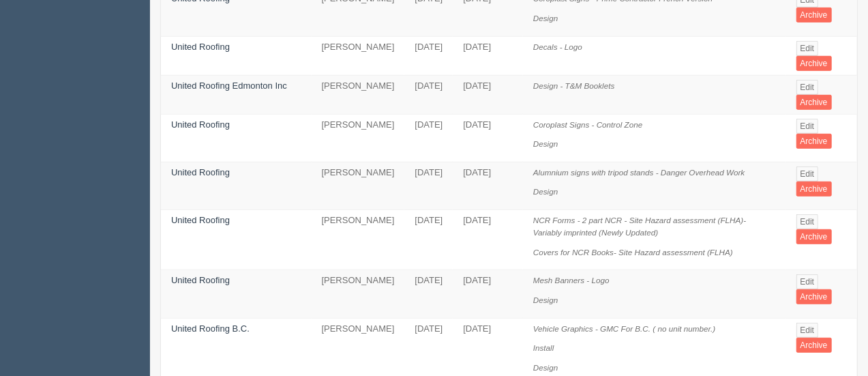  I want to click on i: Coroplast Signs - Control Zone, so click(588, 124).